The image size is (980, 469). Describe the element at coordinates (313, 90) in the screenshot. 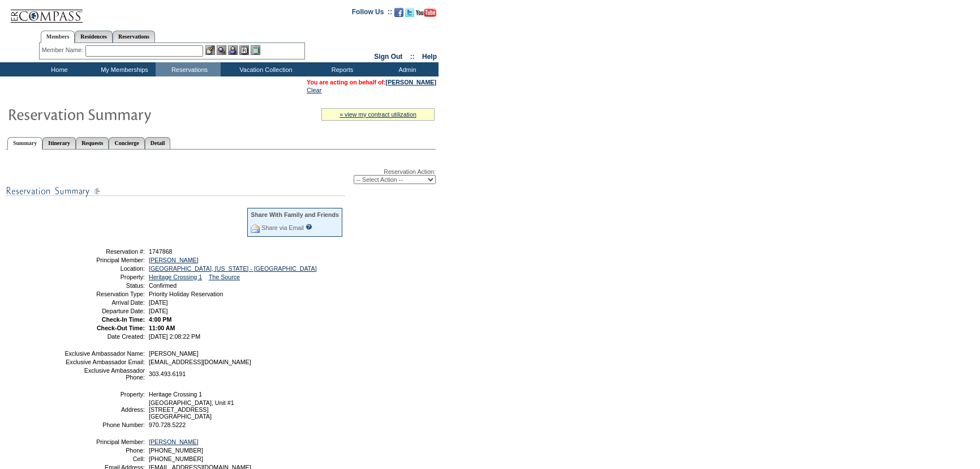

I see `a: Clear` at that location.